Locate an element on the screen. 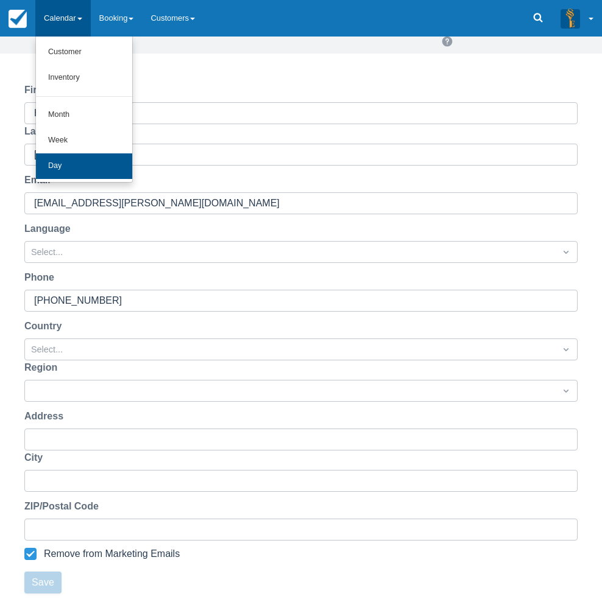 The height and width of the screenshot is (602, 602). a: Inventory is located at coordinates (84, 78).